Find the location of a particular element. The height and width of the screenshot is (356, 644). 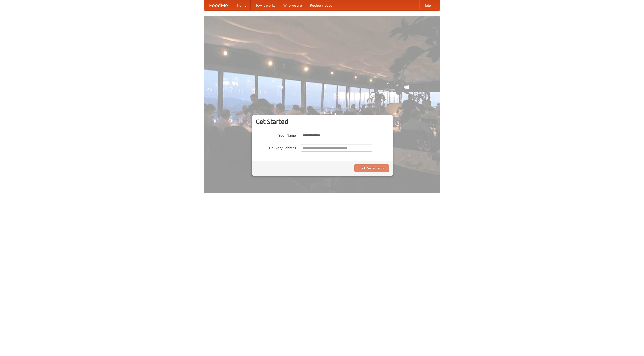

a: Home is located at coordinates (242, 5).